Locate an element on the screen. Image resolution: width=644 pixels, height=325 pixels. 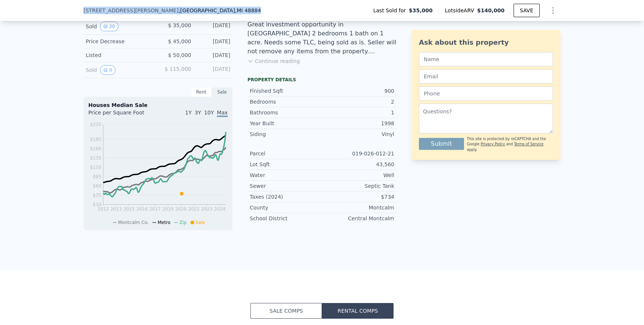
div: Year Built is located at coordinates (286, 123).